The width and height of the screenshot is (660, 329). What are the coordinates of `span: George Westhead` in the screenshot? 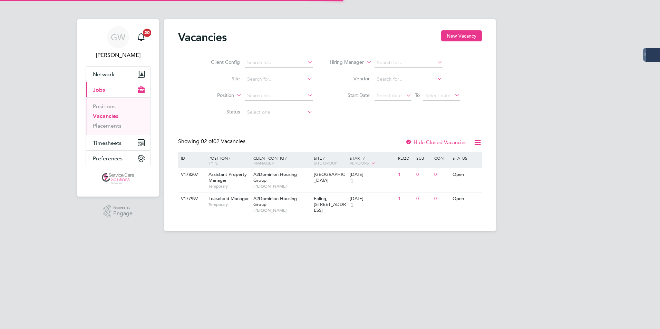 It's located at (118, 55).